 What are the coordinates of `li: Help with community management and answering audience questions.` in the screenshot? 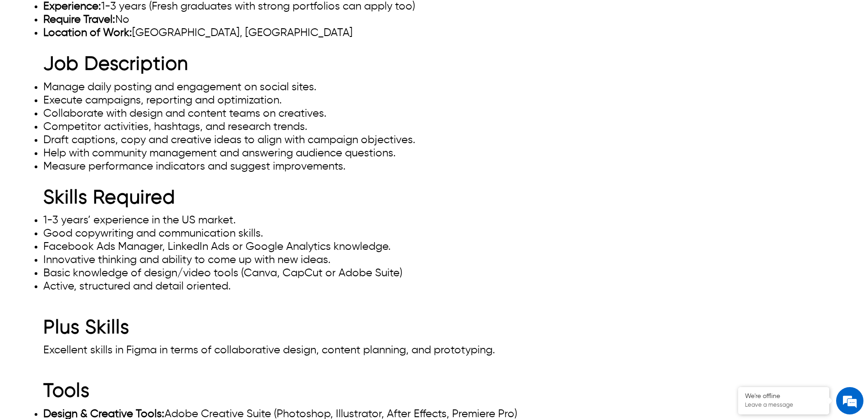 It's located at (434, 153).